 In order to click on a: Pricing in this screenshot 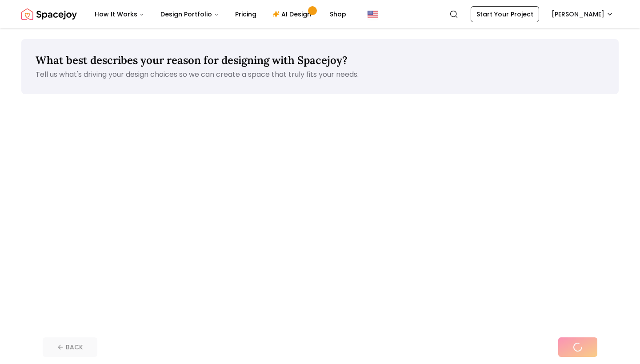, I will do `click(245, 14)`.